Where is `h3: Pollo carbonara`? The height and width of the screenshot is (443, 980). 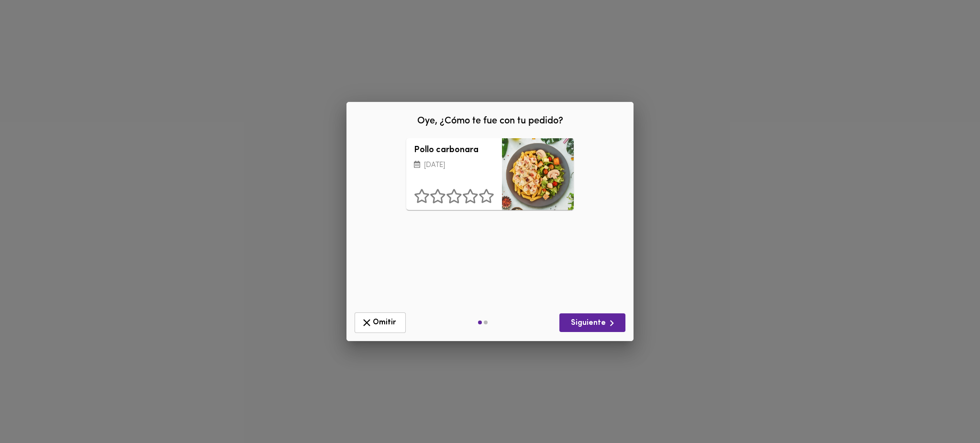
h3: Pollo carbonara is located at coordinates (454, 151).